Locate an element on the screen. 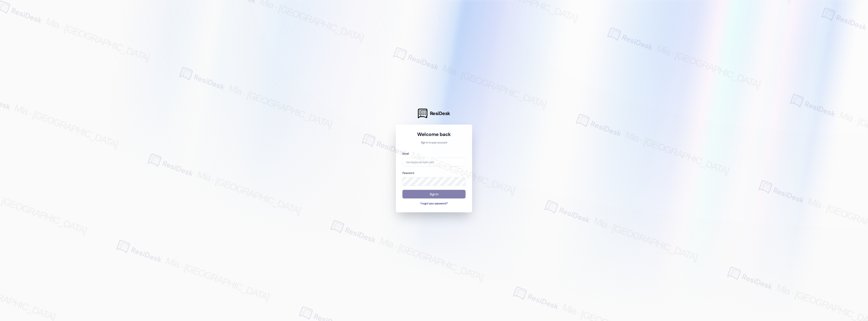  h1: Welcome back is located at coordinates (434, 134).